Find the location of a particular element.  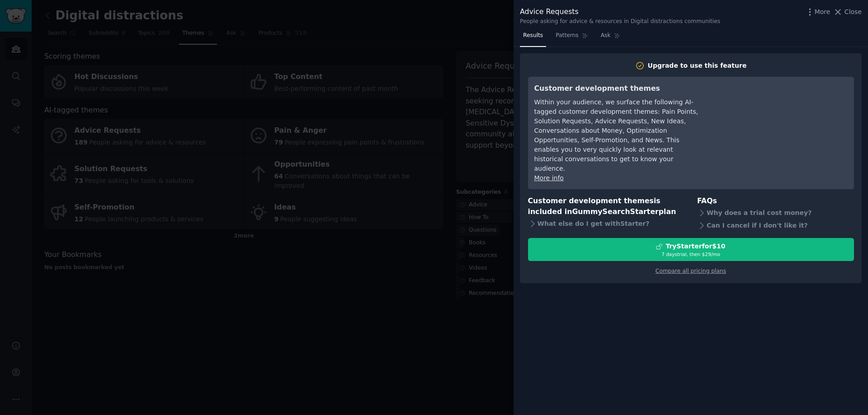

span: Close is located at coordinates (853, 12).